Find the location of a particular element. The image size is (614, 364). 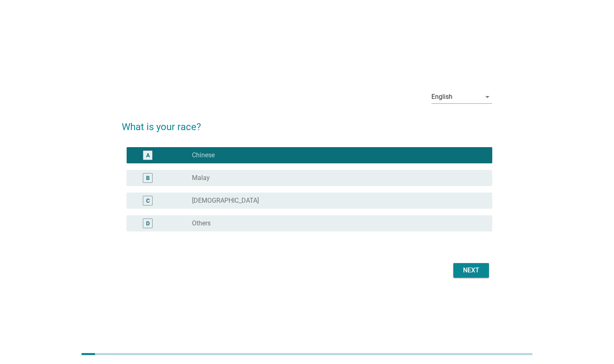

div: Next is located at coordinates (471, 271).